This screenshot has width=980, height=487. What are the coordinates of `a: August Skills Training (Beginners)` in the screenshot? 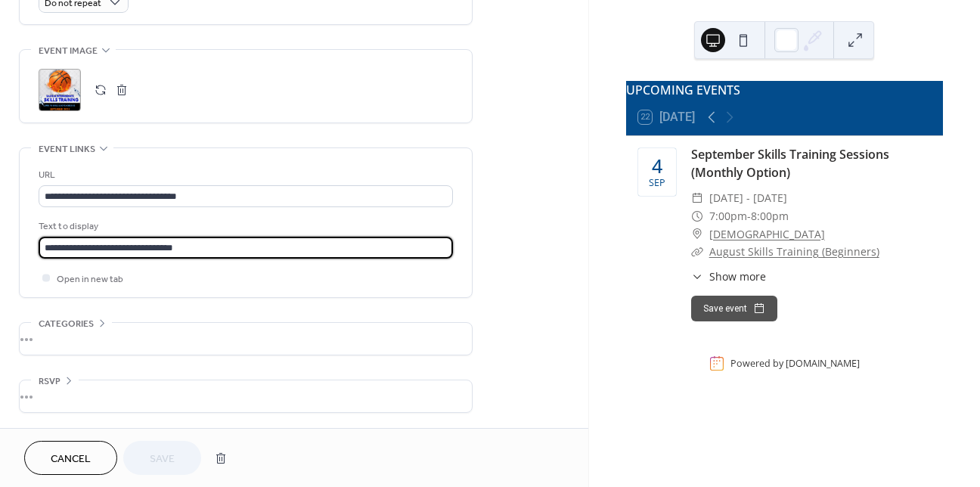 It's located at (794, 251).